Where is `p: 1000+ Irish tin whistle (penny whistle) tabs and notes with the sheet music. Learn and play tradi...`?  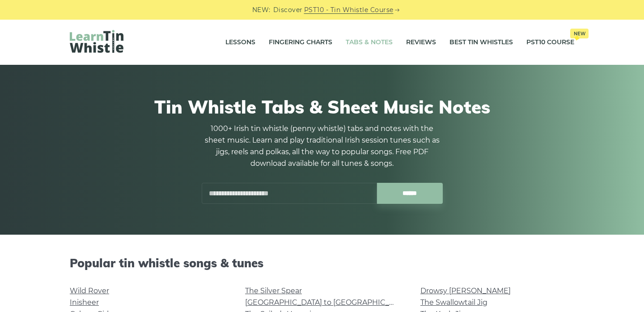 p: 1000+ Irish tin whistle (penny whistle) tabs and notes with the sheet music. Learn and play tradi... is located at coordinates (322, 147).